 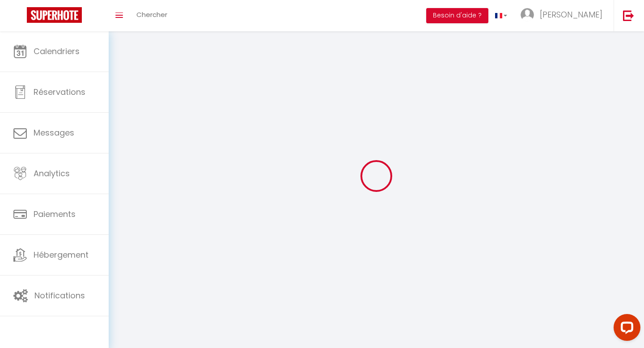 What do you see at coordinates (21, 17) in the screenshot?
I see `button: Open LiveChat chat widget` at bounding box center [21, 17].